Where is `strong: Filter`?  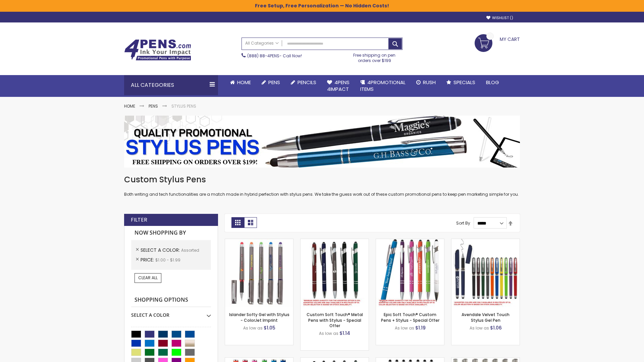 strong: Filter is located at coordinates (139, 220).